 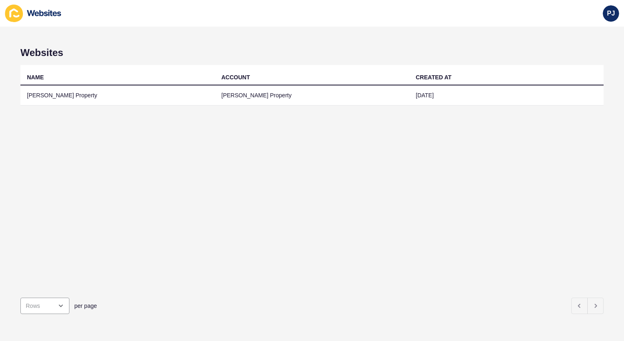 I want to click on span: per page, so click(x=85, y=305).